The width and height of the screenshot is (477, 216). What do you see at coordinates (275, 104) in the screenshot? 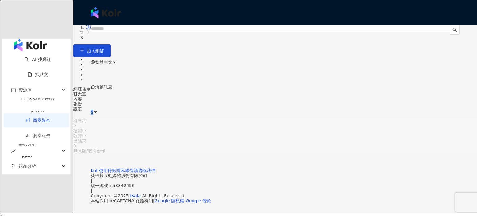
I see `div: 報告` at bounding box center [275, 104].